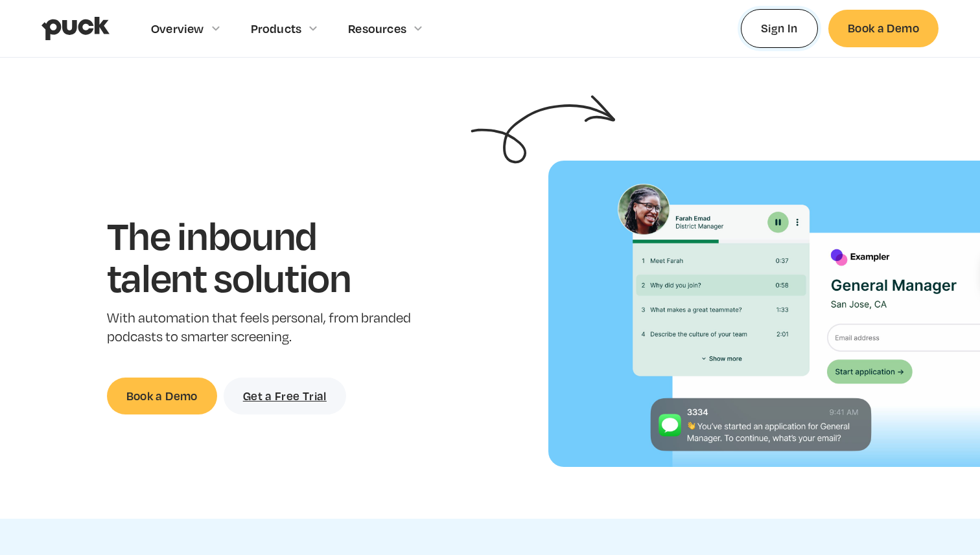 This screenshot has height=555, width=980. Describe the element at coordinates (779, 28) in the screenshot. I see `a: Sign In` at that location.